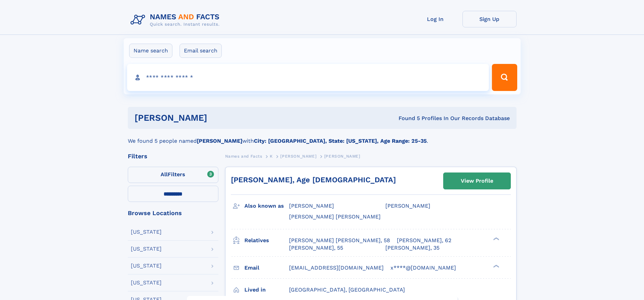 Image resolution: width=644 pixels, height=300 pixels. I want to click on img: Logo Names and Facts, so click(177, 20).